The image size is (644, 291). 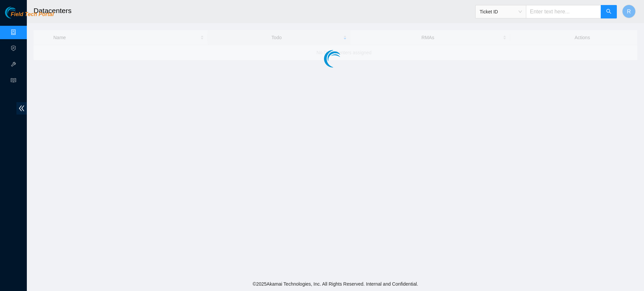 What do you see at coordinates (628, 11) in the screenshot?
I see `span: R` at bounding box center [628, 11].